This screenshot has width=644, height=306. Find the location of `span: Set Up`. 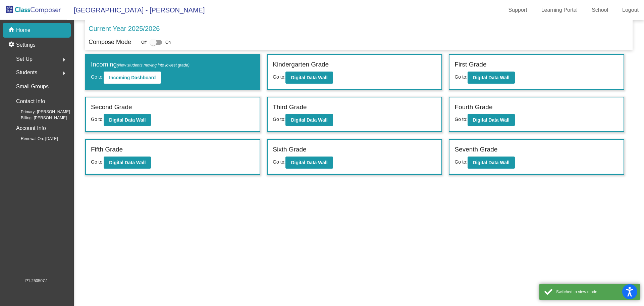

span: Set Up is located at coordinates (24, 59).